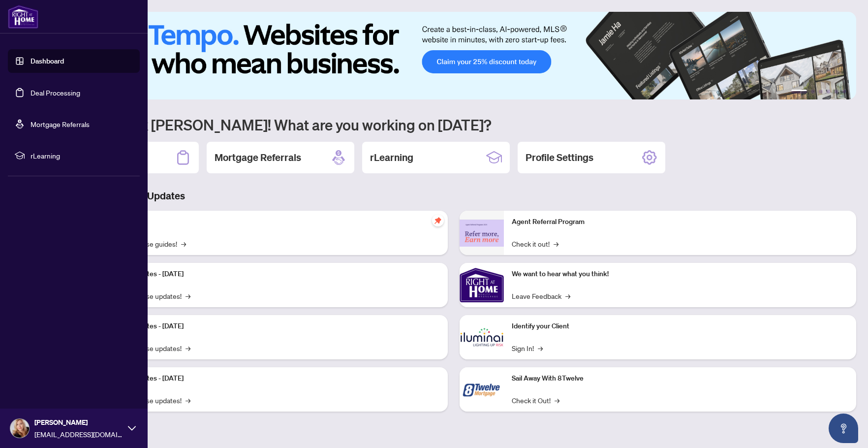 The width and height of the screenshot is (868, 448). I want to click on button: 6, so click(845, 91).